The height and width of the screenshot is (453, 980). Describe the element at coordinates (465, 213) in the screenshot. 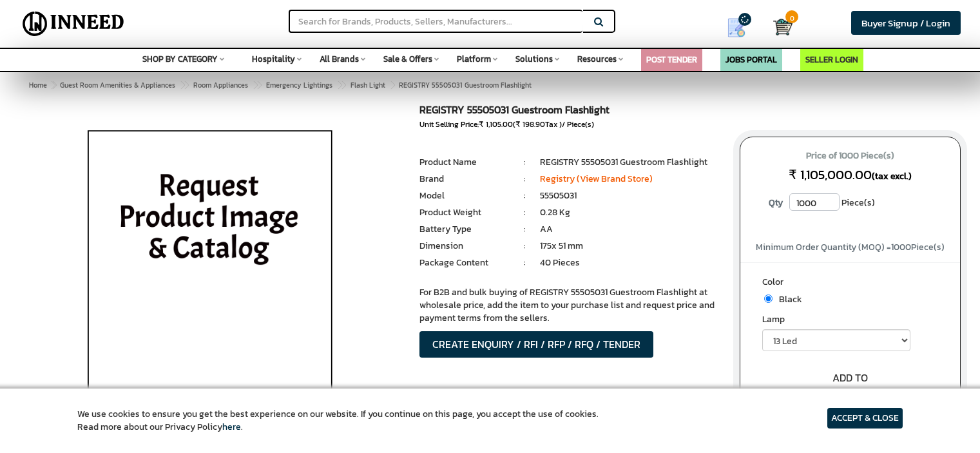

I see `li: Product Weight` at that location.